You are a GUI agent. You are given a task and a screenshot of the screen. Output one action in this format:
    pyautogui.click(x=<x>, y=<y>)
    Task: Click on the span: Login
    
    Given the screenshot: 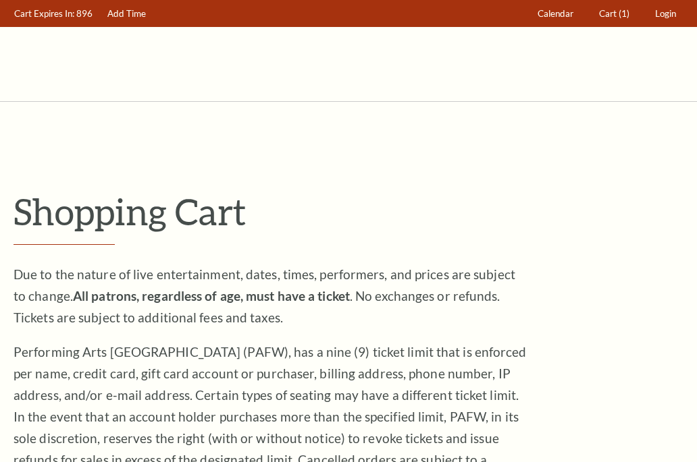 What is the action you would take?
    pyautogui.click(x=665, y=13)
    